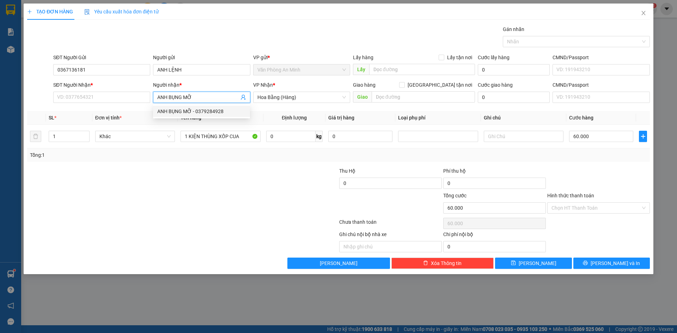 The image size is (677, 333). What do you see at coordinates (644, 13) in the screenshot?
I see `button: Close` at bounding box center [644, 13].